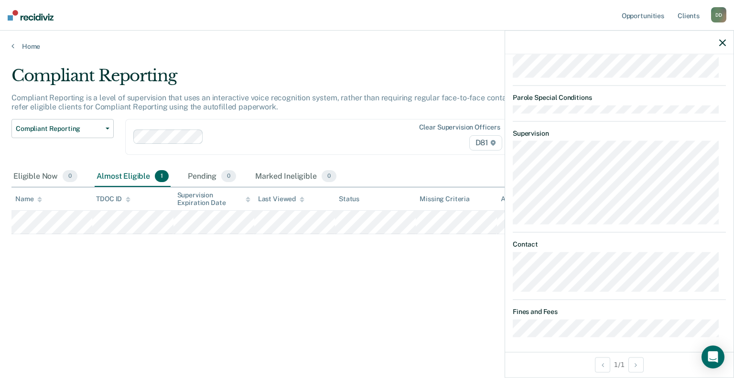  Describe the element at coordinates (113, 199) in the screenshot. I see `div: TDOC ID` at that location.